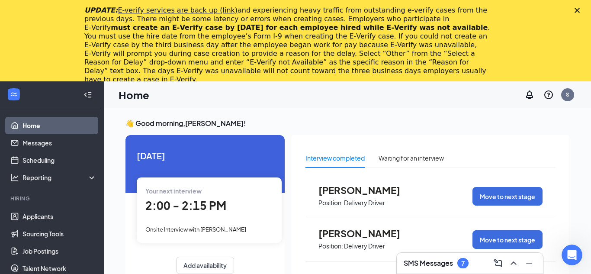 The image size is (591, 274). I want to click on a: E-verify services are back up (link), so click(177, 10).